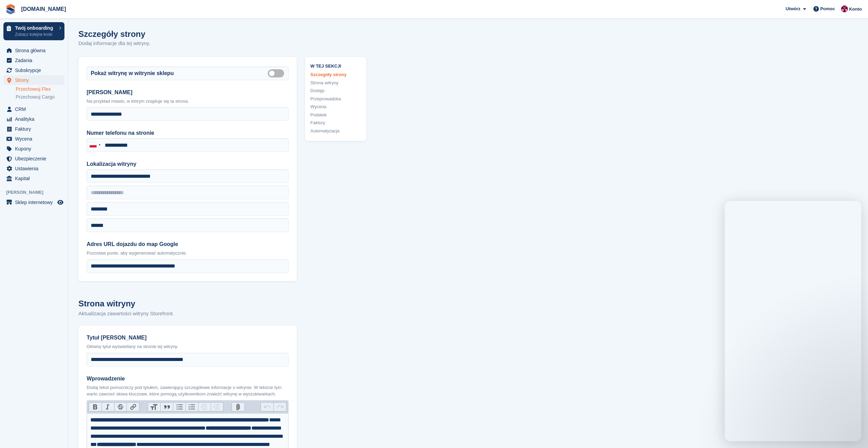 The height and width of the screenshot is (448, 868). Describe the element at coordinates (95, 145) in the screenshot. I see `div: Poland (Polska): +48` at that location.